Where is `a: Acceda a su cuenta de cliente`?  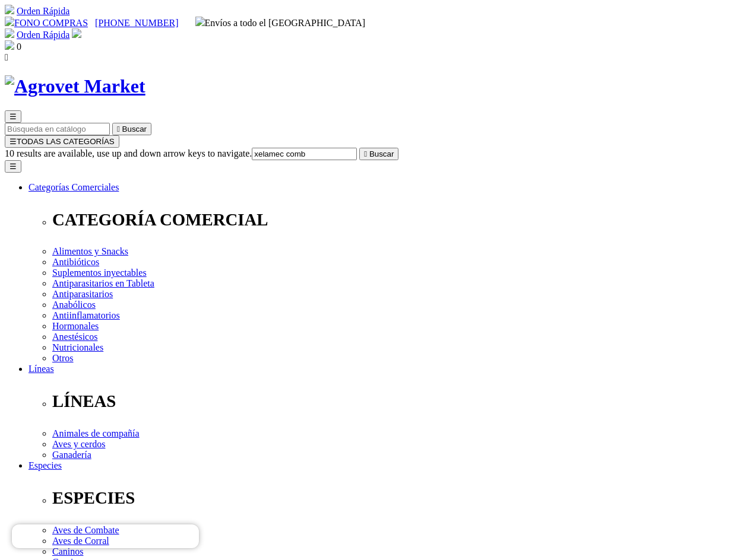
a: Acceda a su cuenta de cliente is located at coordinates (76, 35).